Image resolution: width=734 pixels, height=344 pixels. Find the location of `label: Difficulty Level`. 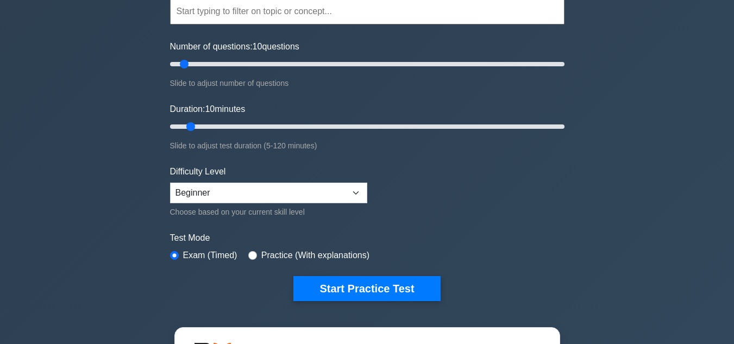

label: Difficulty Level is located at coordinates (198, 172).